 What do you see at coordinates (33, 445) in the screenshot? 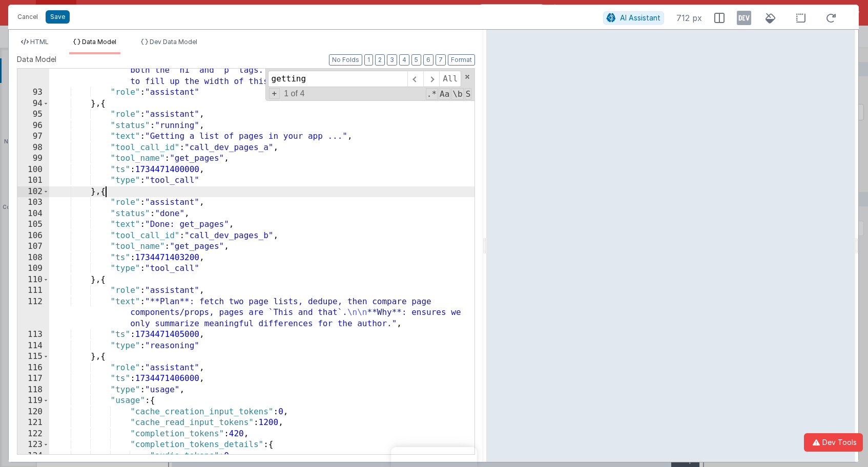
I see `div: 123` at bounding box center [33, 445].